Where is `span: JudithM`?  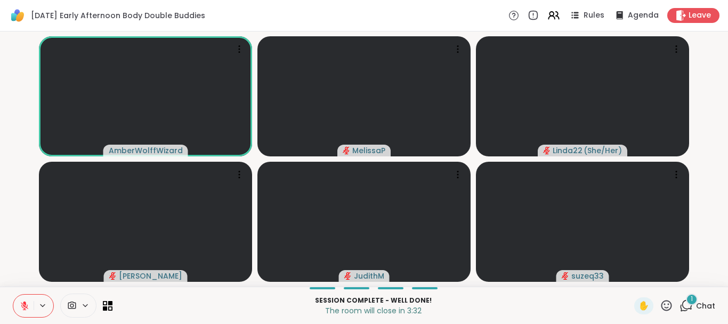 span: JudithM is located at coordinates (369, 276).